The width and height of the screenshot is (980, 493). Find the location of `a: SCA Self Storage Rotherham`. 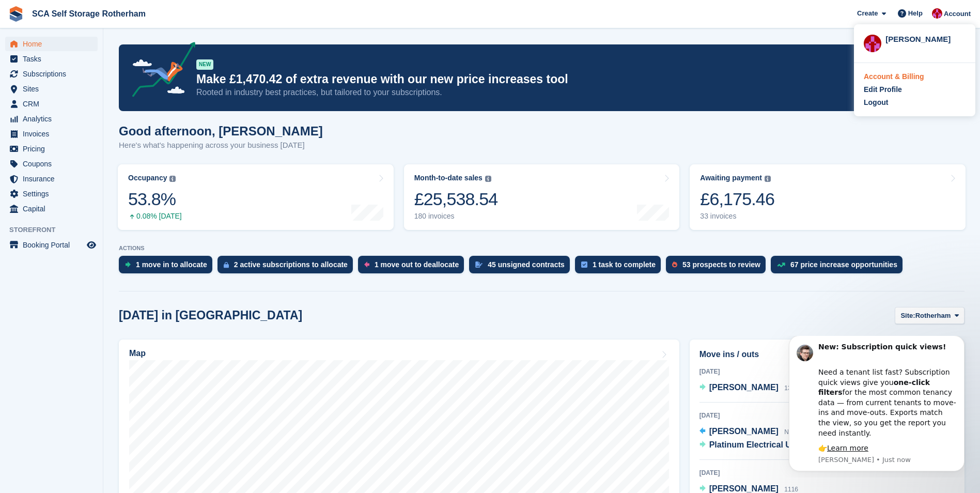

a: SCA Self Storage Rotherham is located at coordinates (89, 14).